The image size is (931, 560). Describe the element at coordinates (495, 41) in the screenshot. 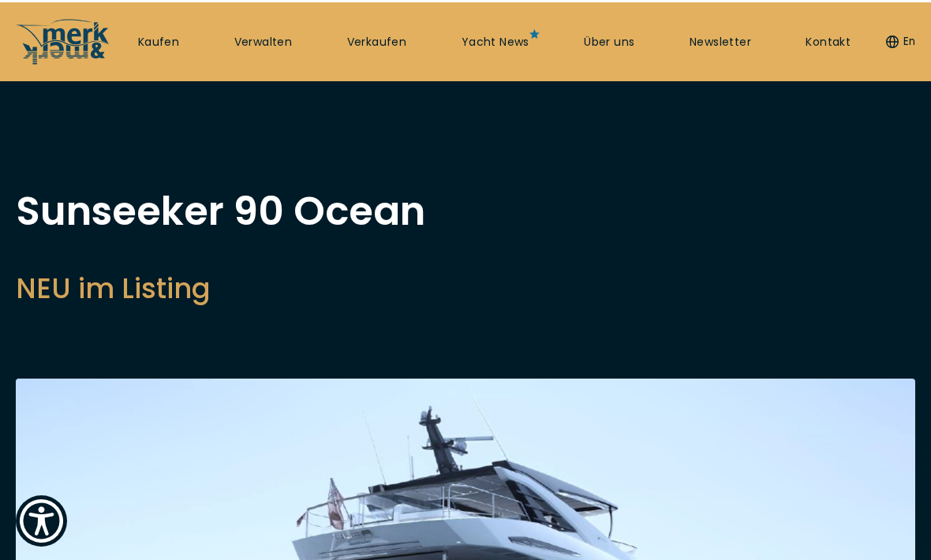

I see `a: Yacht News` at that location.